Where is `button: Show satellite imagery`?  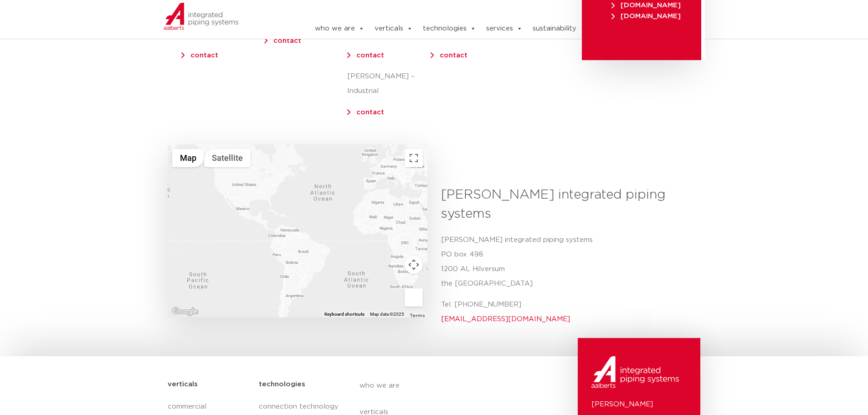 button: Show satellite imagery is located at coordinates (227, 158).